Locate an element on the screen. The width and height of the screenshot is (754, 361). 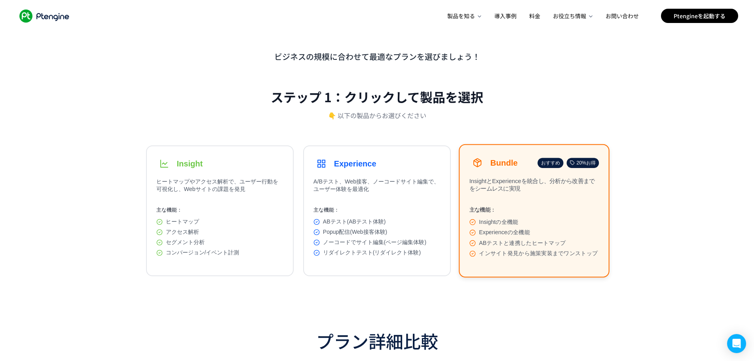
div: 20%お得 is located at coordinates (583, 163).